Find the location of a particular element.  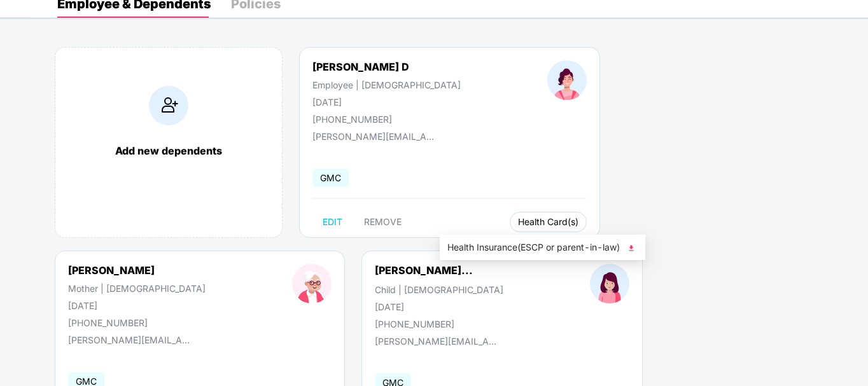

button: REMOVE is located at coordinates (383, 222).